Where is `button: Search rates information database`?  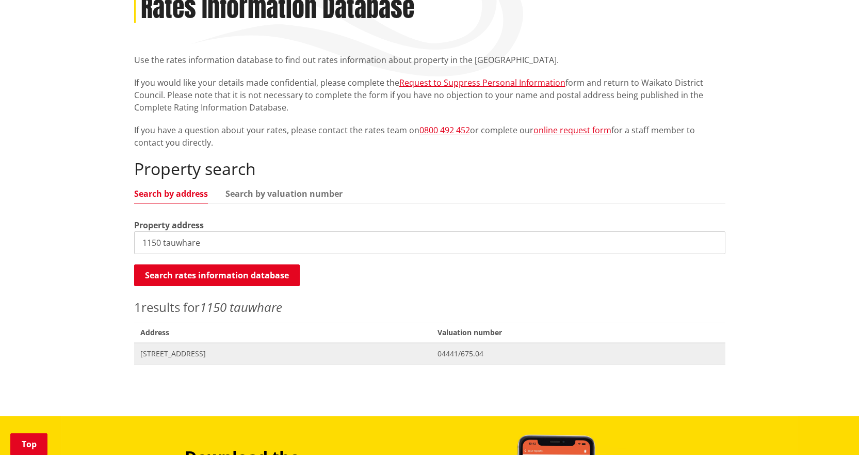 button: Search rates information database is located at coordinates (217, 275).